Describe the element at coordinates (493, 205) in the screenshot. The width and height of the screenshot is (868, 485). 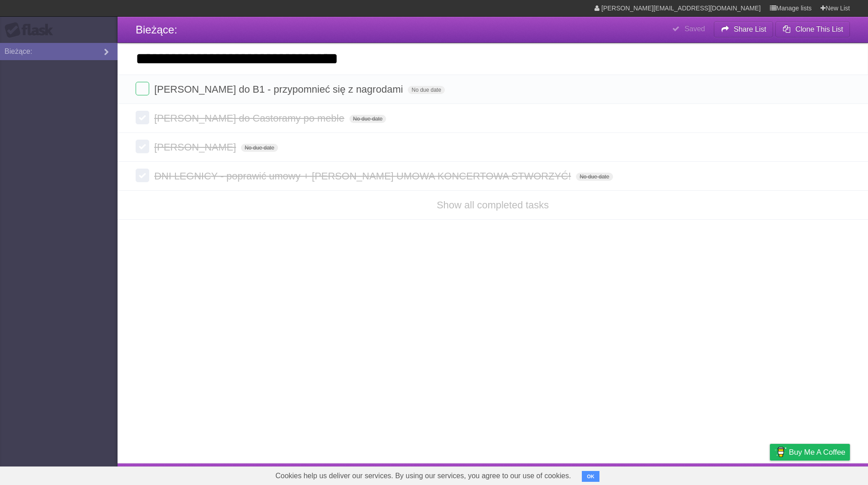
I see `a: Show all completed tasks` at that location.